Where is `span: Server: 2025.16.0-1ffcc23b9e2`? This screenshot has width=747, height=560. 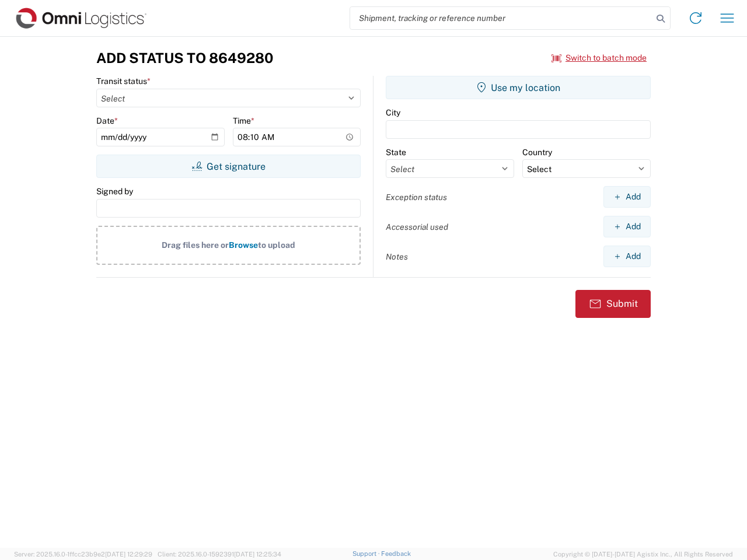
span: Server: 2025.16.0-1ffcc23b9e2 is located at coordinates (83, 554).